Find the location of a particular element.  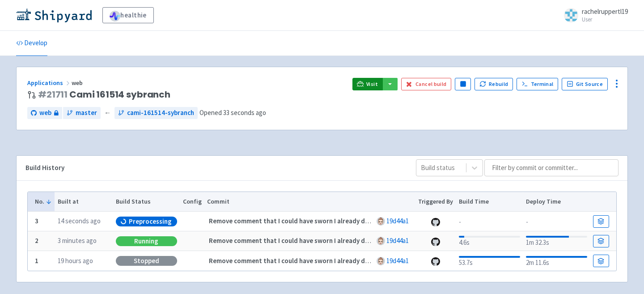

button: No. is located at coordinates (44, 201).